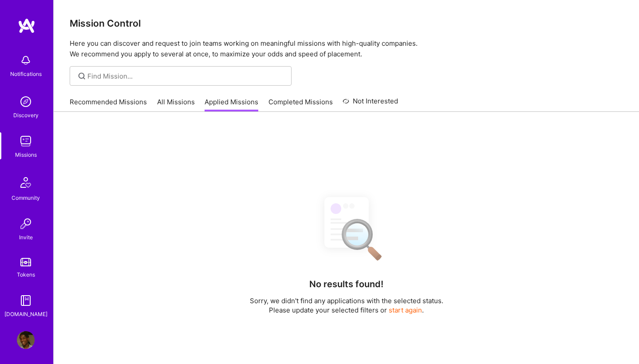 The height and width of the screenshot is (364, 639). I want to click on a: User Avatar, so click(26, 340).